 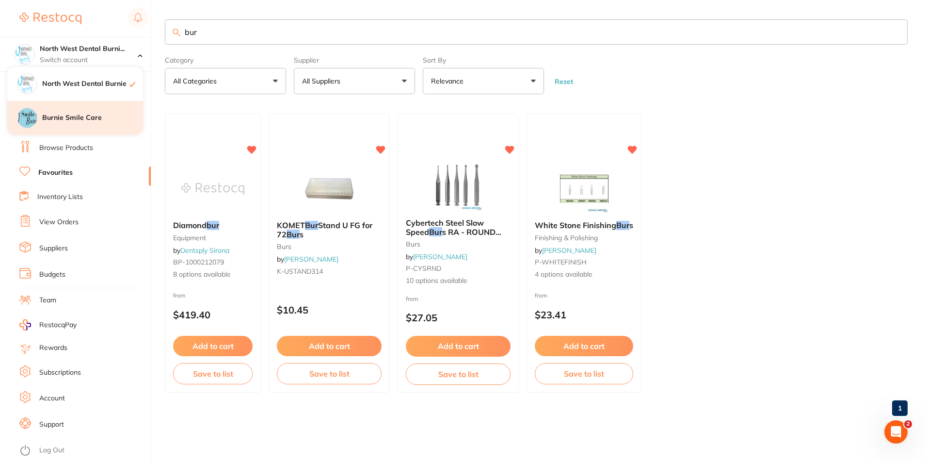 What do you see at coordinates (329, 189) in the screenshot?
I see `img: KOMET Bur Stand U FG for 72 Burs` at bounding box center [329, 189].